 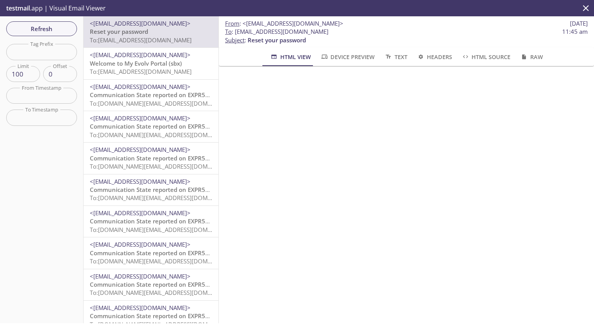 I want to click on span: 11:45 am, so click(x=575, y=32).